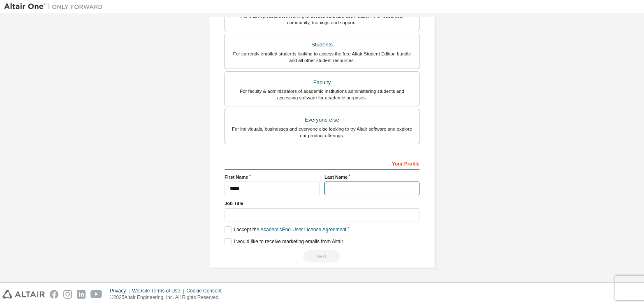  I want to click on div: For individuals, businesses and everyone else looking to try Altair software and explore our prod..., so click(322, 132).